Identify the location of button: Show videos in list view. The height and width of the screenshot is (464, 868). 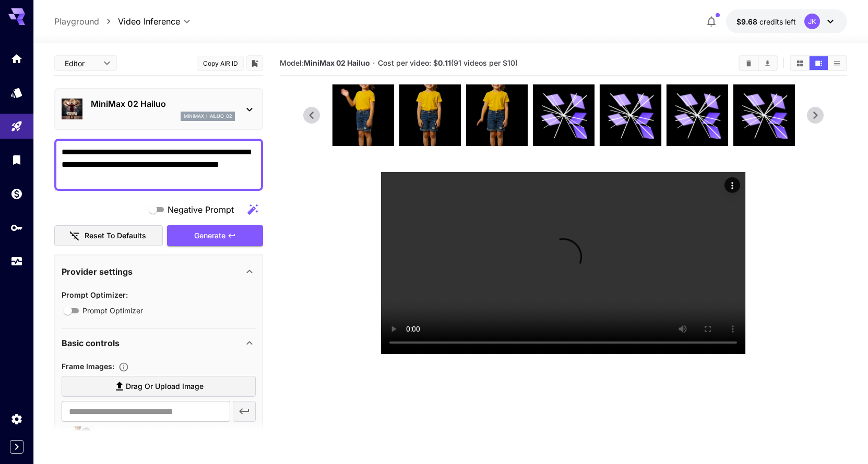
(836, 64).